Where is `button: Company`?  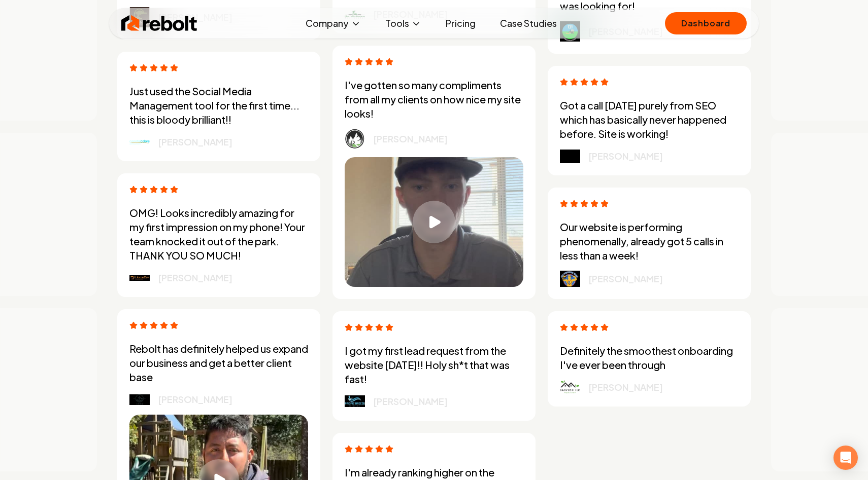 button: Company is located at coordinates (333, 24).